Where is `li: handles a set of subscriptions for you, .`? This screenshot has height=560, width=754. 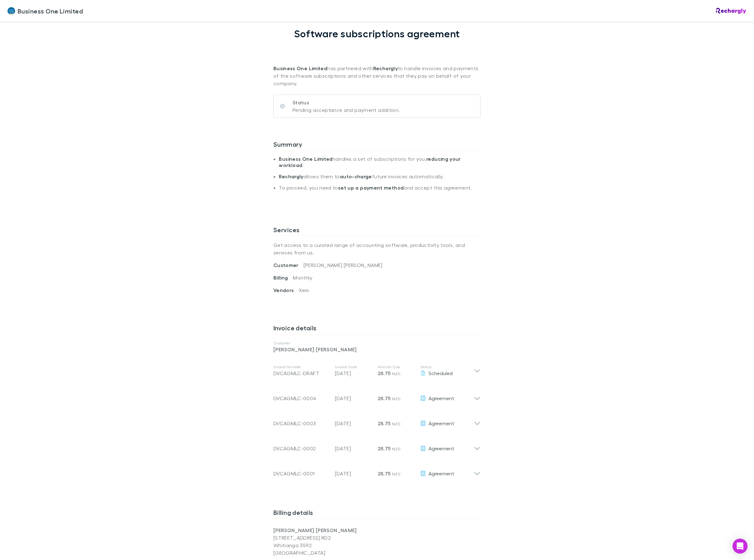
li: handles a set of subscriptions for you, . is located at coordinates (380, 165).